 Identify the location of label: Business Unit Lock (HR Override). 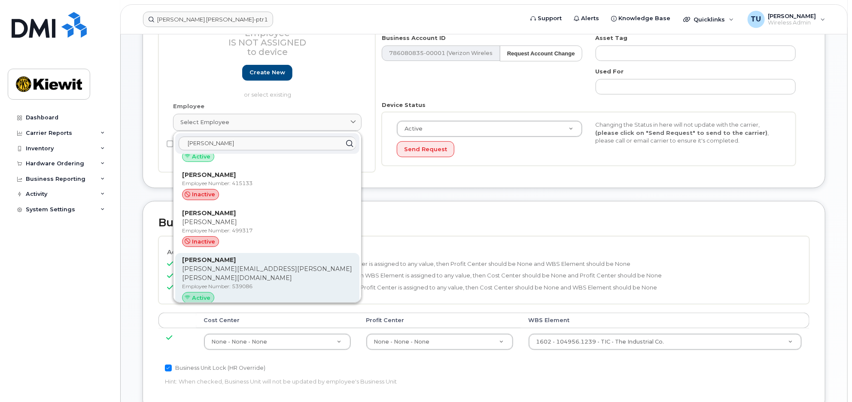
(215, 368).